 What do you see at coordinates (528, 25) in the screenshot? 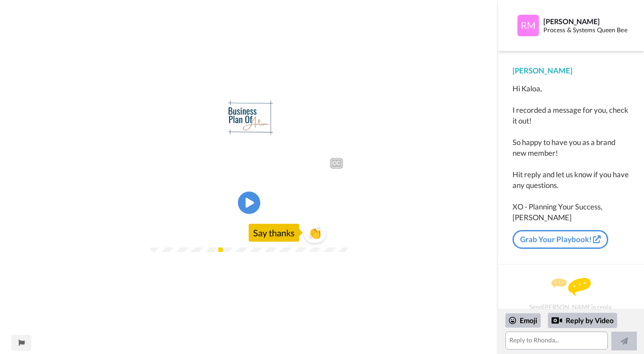
I see `img: Profile Image` at bounding box center [528, 25].